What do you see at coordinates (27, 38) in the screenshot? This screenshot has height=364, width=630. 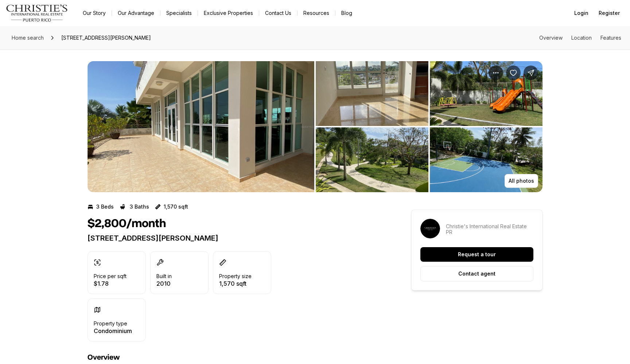 I see `a: Home search` at bounding box center [27, 38].